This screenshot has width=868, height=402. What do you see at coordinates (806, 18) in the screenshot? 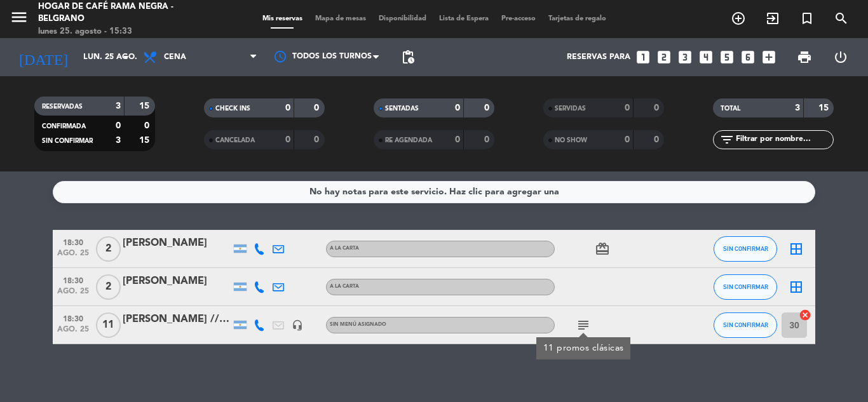
I see `i: turned_in_not` at bounding box center [806, 18].